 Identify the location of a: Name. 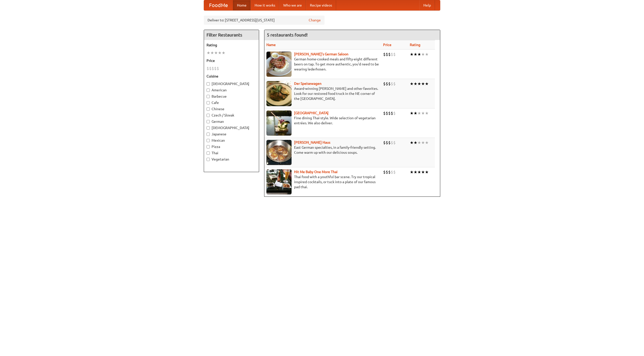
(271, 45).